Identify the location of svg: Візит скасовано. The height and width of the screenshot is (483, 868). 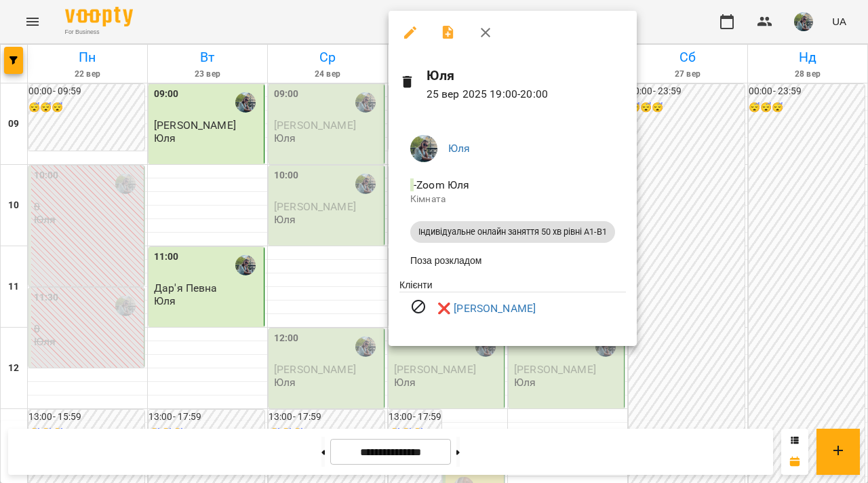
(418, 306).